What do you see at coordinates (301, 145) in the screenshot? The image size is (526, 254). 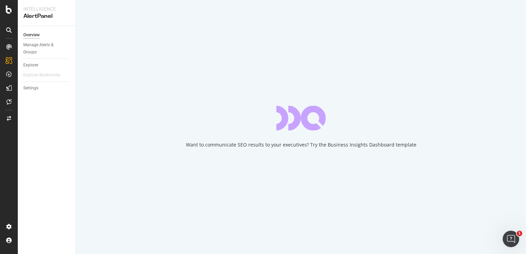 I see `div: Want to communicate SEO results to your executives? Try the Business Insights Dashboard template` at bounding box center [301, 145].